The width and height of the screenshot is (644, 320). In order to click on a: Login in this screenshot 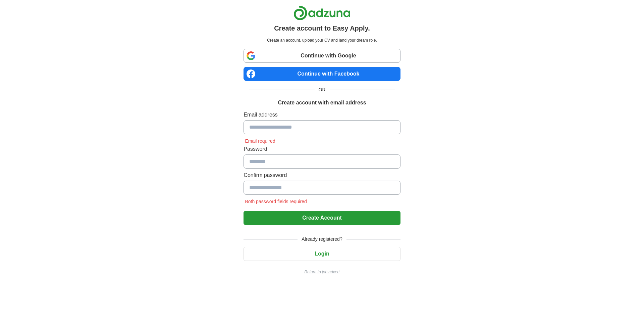, I will do `click(321, 254)`.